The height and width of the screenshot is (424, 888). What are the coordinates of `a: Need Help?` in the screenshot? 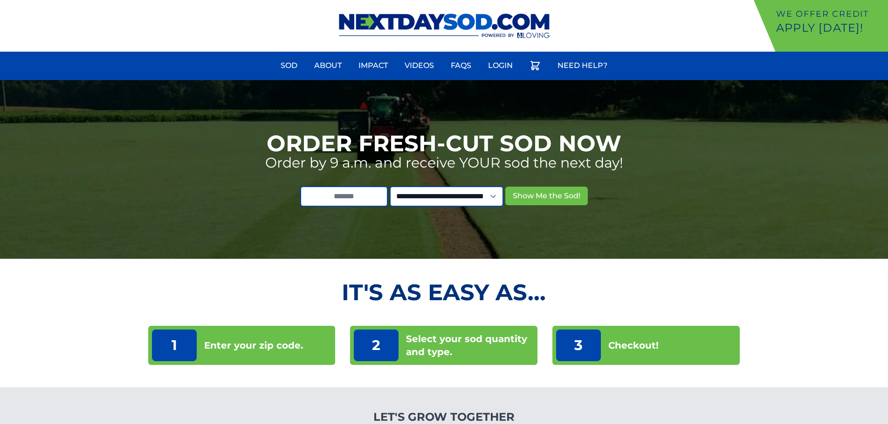 It's located at (582, 66).